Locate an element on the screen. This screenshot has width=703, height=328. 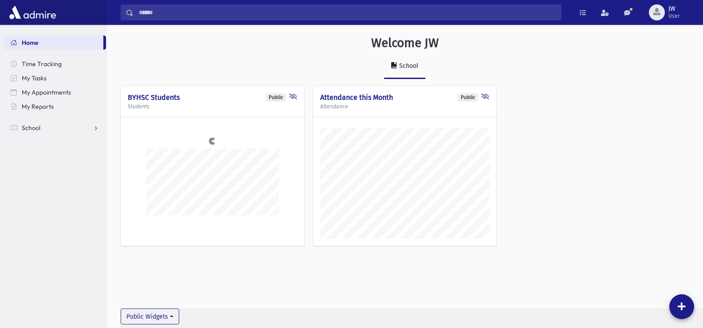
a: My Reports is located at coordinates (55, 106).